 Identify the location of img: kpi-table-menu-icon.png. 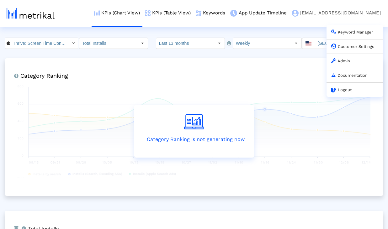
(148, 13).